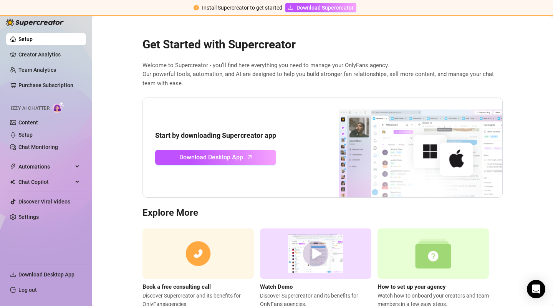 This screenshot has width=553, height=306. Describe the element at coordinates (406, 148) in the screenshot. I see `img: download app` at that location.